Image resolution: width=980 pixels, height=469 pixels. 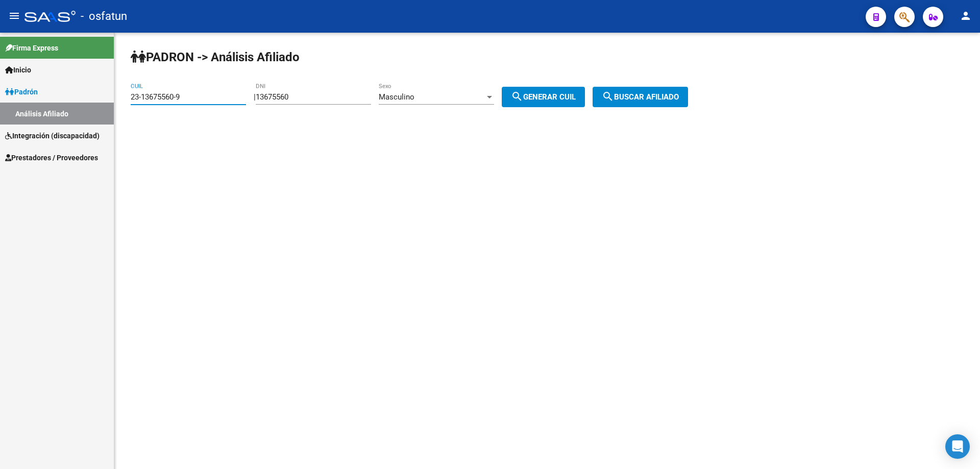 What do you see at coordinates (15, 15) in the screenshot?
I see `mat-icon: menu` at bounding box center [15, 15].